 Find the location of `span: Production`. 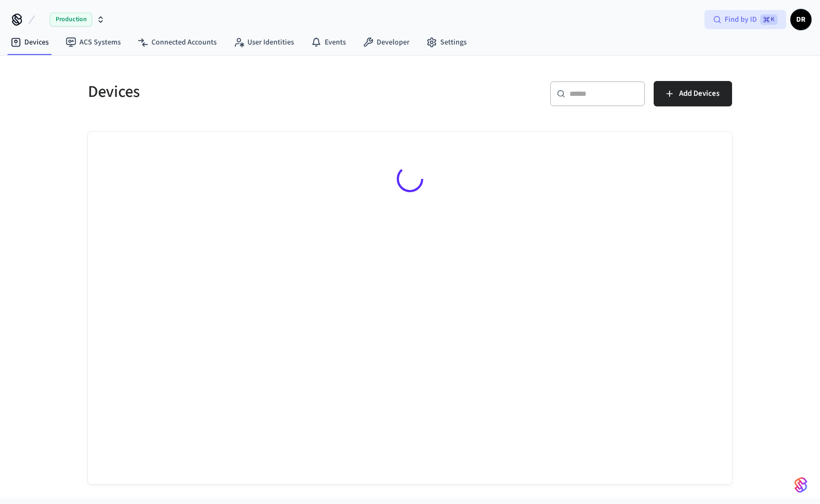

span: Production is located at coordinates (71, 20).